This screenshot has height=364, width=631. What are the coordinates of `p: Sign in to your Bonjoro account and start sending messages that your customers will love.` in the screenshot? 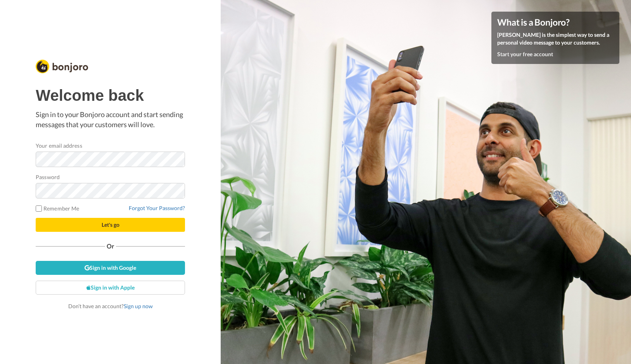 It's located at (110, 120).